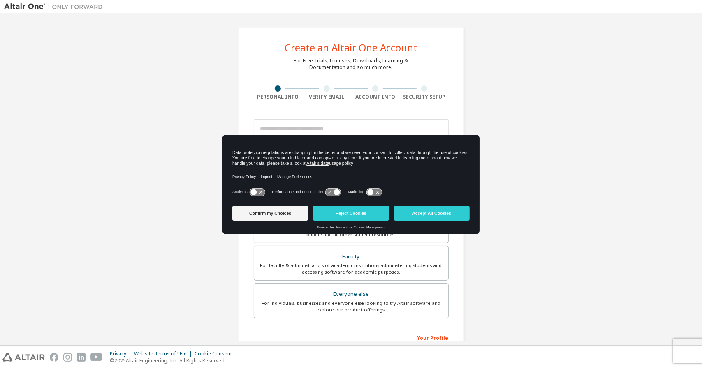 The height and width of the screenshot is (369, 702). Describe the element at coordinates (55, 7) in the screenshot. I see `img: Altair One` at that location.